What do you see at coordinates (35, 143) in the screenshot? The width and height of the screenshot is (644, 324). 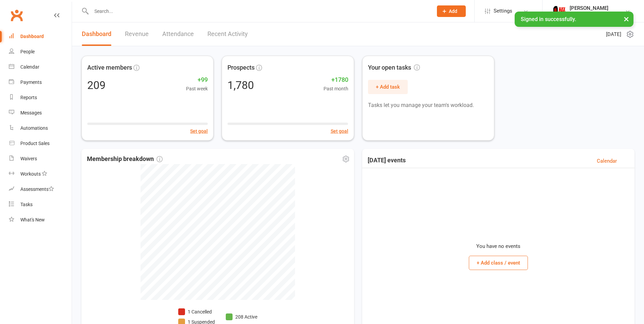 I see `div: Product Sales` at bounding box center [35, 143].